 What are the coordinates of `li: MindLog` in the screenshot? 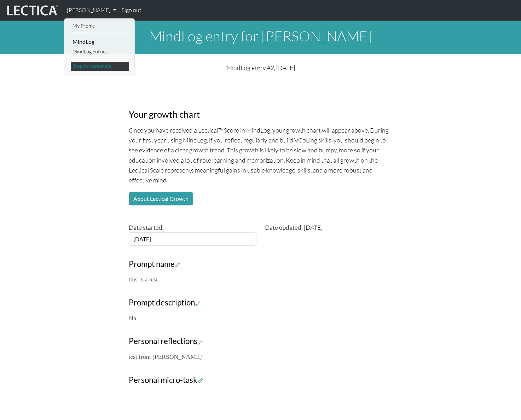 It's located at (99, 42).